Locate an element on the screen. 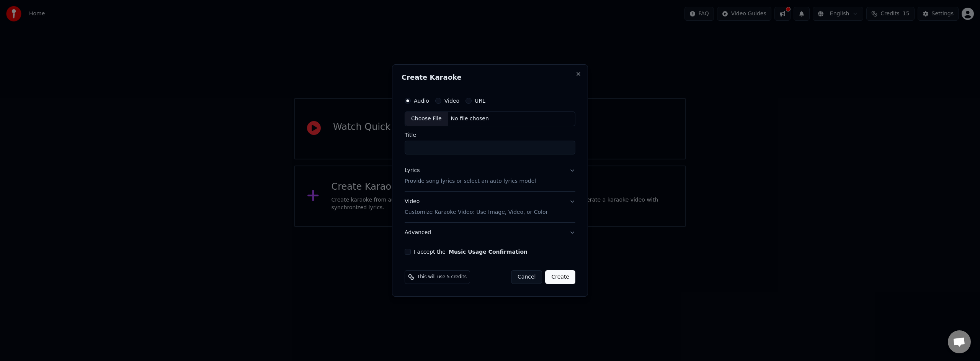 This screenshot has height=361, width=980. p: Provide song lyrics or select an auto lyrics model is located at coordinates (470, 181).